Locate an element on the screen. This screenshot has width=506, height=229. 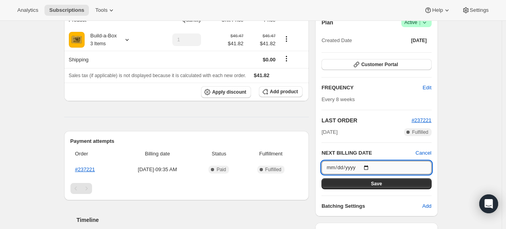
h2: Payment attempts is located at coordinates (186, 141).